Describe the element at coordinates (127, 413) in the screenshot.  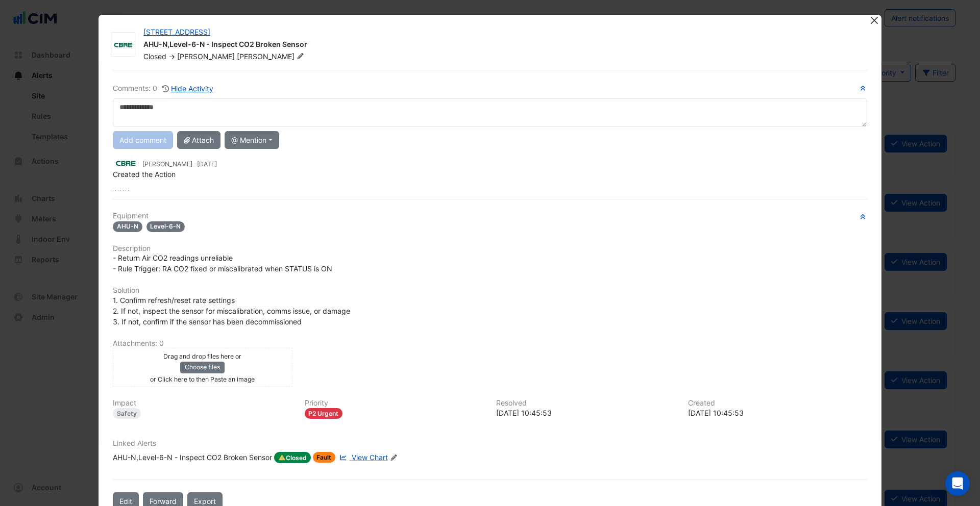
I see `div: Safety` at that location.